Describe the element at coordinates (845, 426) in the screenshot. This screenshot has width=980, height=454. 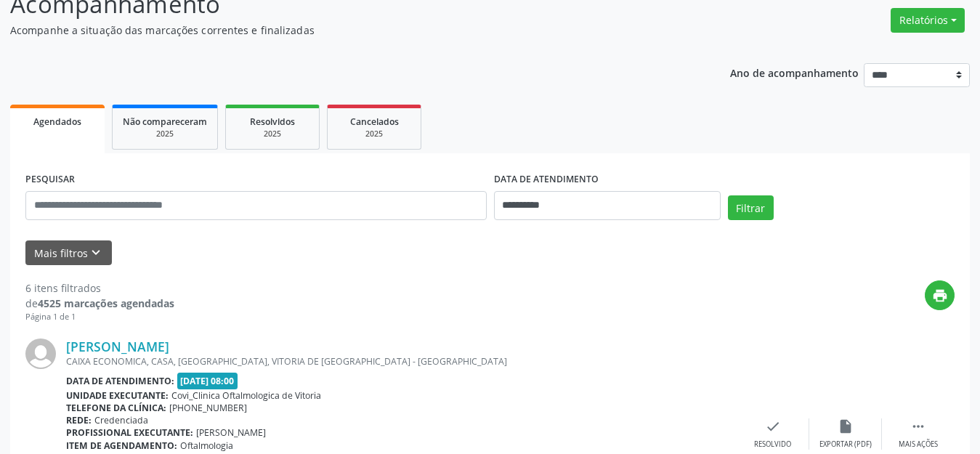
I see `i: insert_drive_file` at that location.